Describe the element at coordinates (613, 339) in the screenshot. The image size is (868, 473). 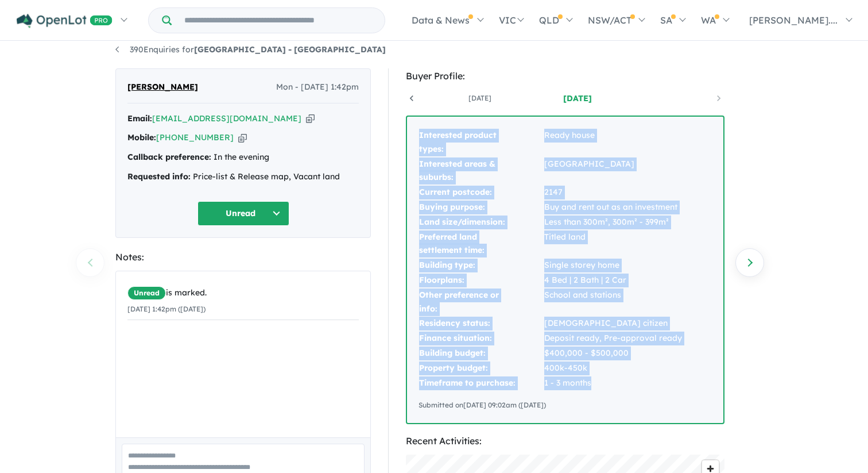
I see `td: Deposit ready, Pre-approval ready` at that location.